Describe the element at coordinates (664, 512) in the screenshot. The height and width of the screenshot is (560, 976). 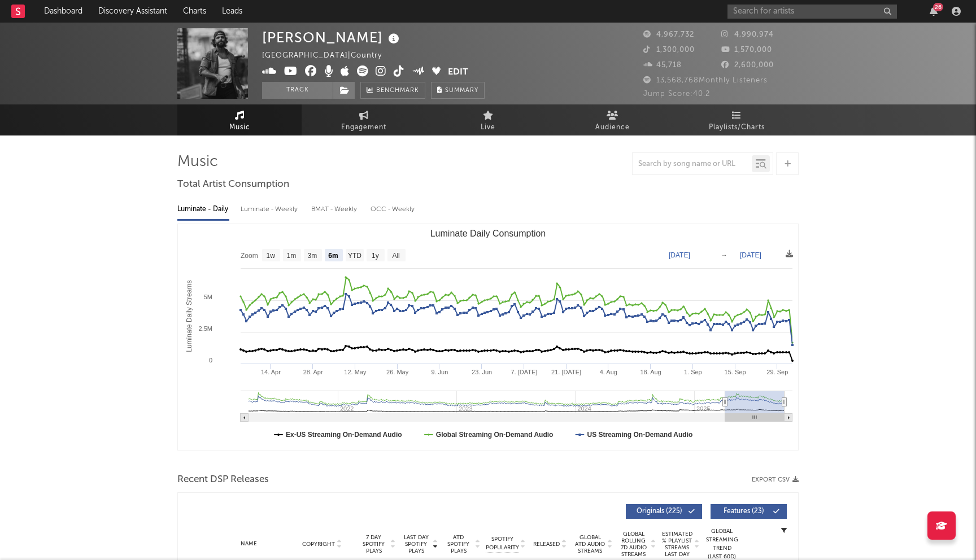
I see `button: Originals(225)` at that location.